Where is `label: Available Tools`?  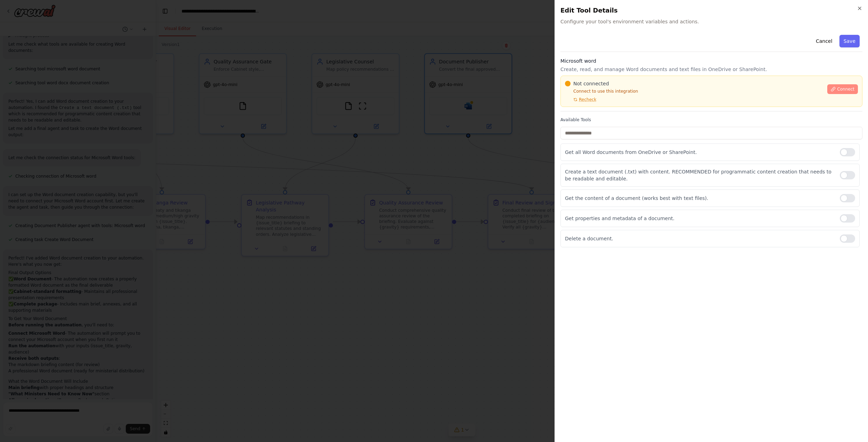 label: Available Tools is located at coordinates (712, 120).